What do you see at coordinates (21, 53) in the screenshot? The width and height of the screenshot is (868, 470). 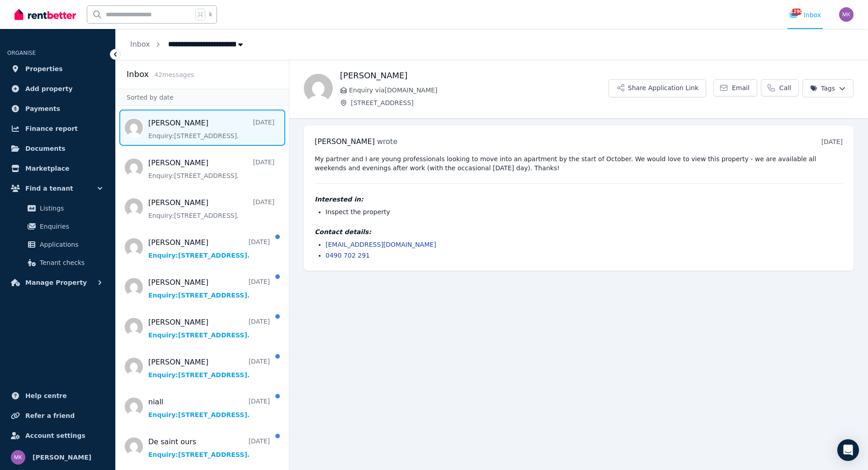 I see `span: ORGANISE` at bounding box center [21, 53].